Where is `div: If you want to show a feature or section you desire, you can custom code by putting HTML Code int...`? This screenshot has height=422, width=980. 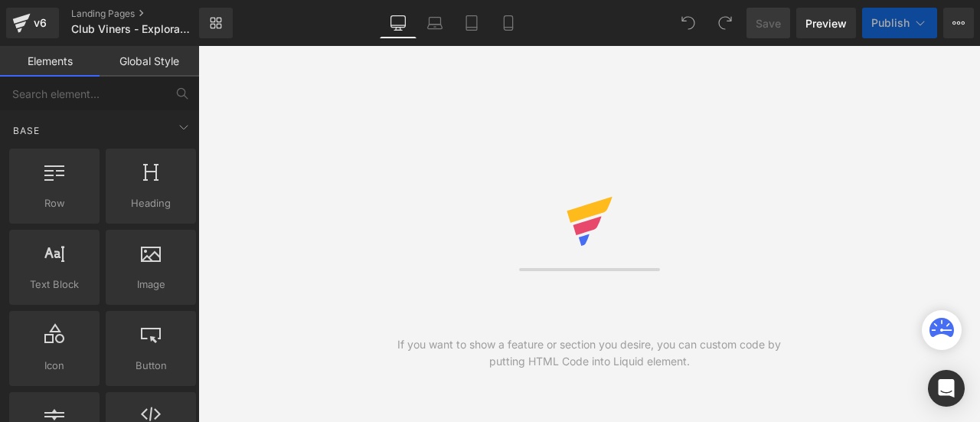 div: If you want to show a feature or section you desire, you can custom code by putting HTML Code int... is located at coordinates (589, 353).